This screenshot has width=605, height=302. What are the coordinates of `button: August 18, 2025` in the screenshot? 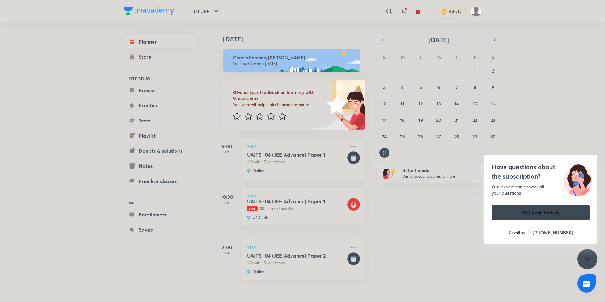 It's located at (403, 120).